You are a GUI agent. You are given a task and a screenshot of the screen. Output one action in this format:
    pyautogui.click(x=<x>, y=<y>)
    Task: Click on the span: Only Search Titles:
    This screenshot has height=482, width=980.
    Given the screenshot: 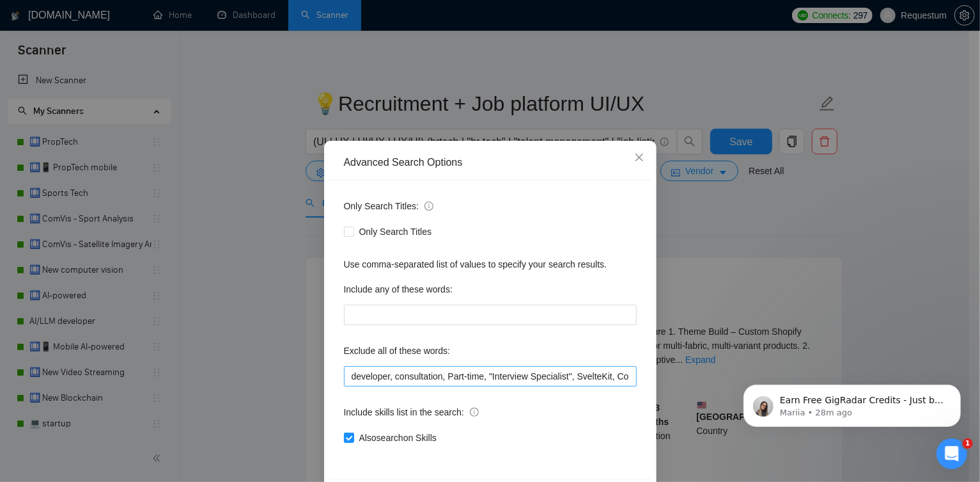 What is the action you would take?
    pyautogui.click(x=389, y=206)
    